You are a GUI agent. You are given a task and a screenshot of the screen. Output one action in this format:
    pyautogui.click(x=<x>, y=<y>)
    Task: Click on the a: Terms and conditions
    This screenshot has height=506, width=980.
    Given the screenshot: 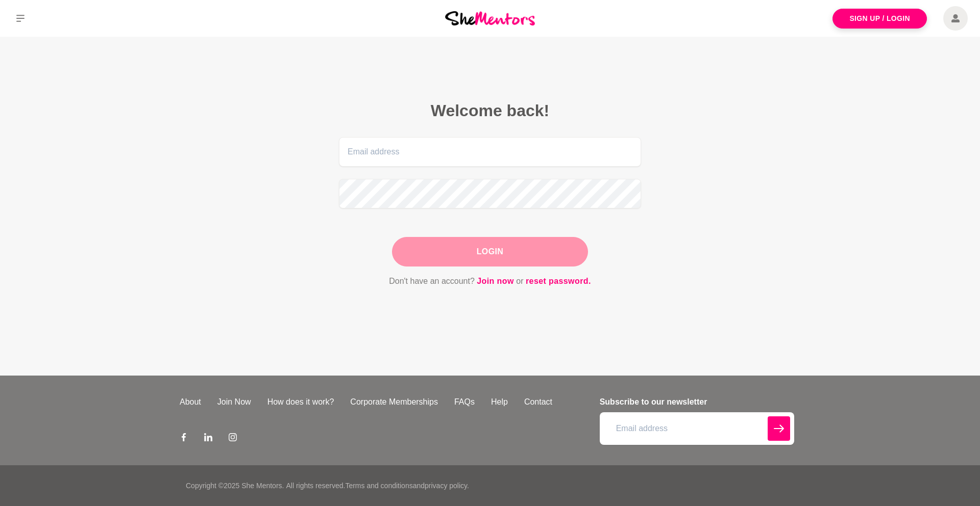 What is the action you would take?
    pyautogui.click(x=379, y=485)
    